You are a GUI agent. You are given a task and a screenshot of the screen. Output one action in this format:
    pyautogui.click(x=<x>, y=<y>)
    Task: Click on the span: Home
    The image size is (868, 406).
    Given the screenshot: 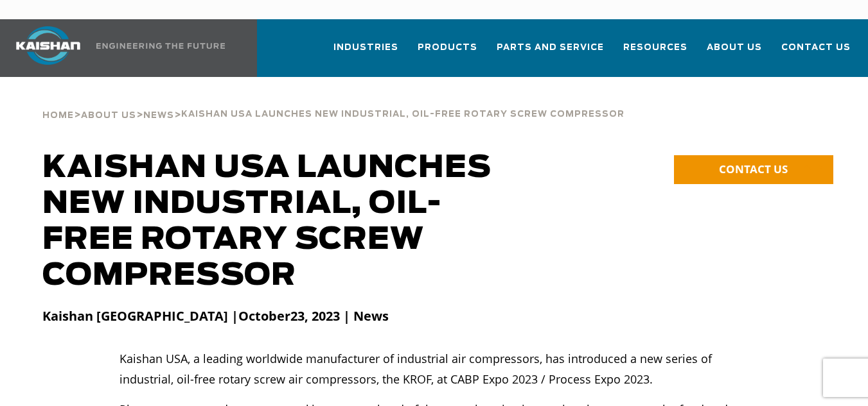 What is the action you would take?
    pyautogui.click(x=58, y=116)
    